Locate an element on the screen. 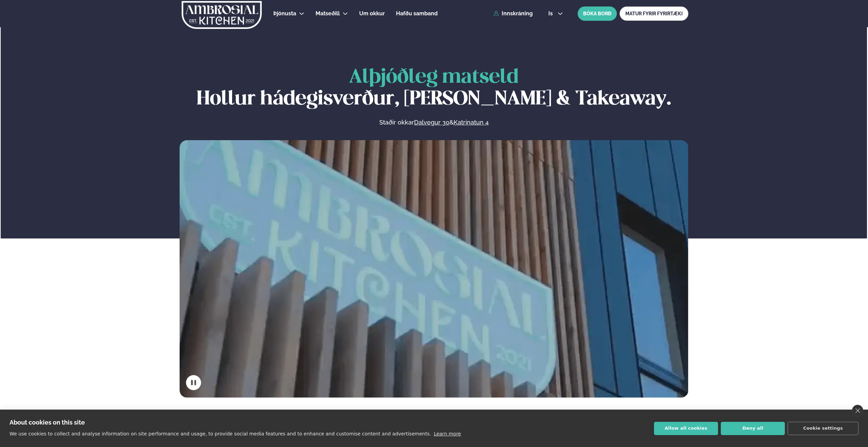 The height and width of the screenshot is (447, 868). a: Innskráning is located at coordinates (513, 14).